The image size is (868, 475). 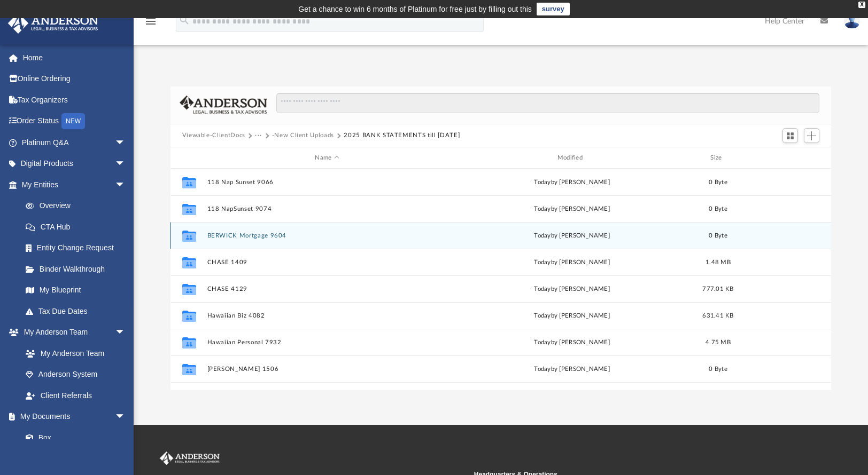 I want to click on input: Search files and folders, so click(x=548, y=103).